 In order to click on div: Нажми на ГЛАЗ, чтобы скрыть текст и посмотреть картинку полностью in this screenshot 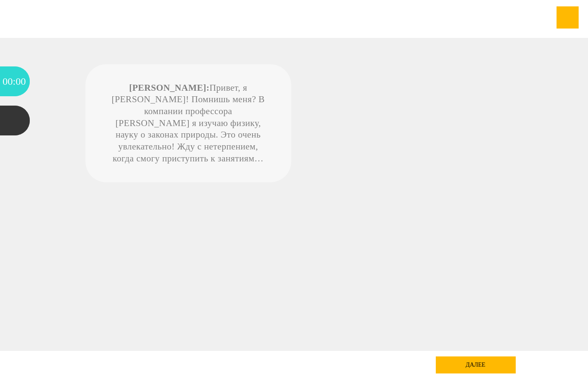, I will do `click(277, 78)`.